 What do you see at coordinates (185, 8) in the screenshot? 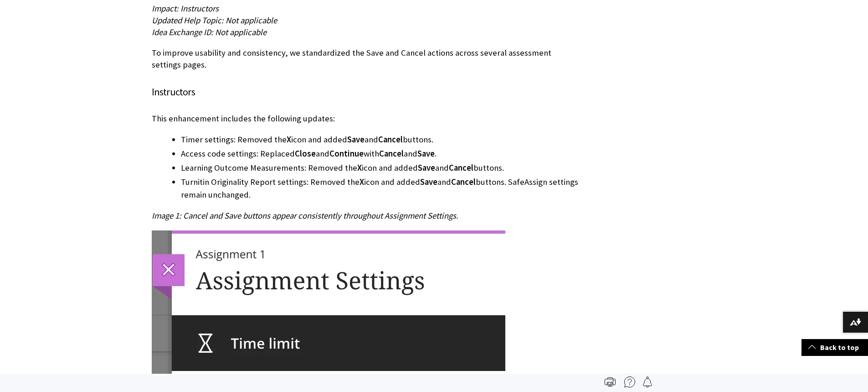
I see `span: Impact: Instructors` at bounding box center [185, 8].